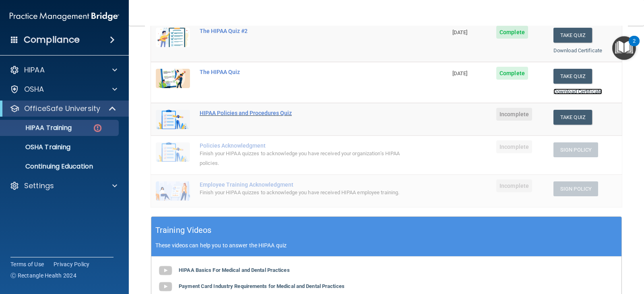  I want to click on b: Payment Card Industry Requirements for Medical and Dental Practices, so click(262, 286).